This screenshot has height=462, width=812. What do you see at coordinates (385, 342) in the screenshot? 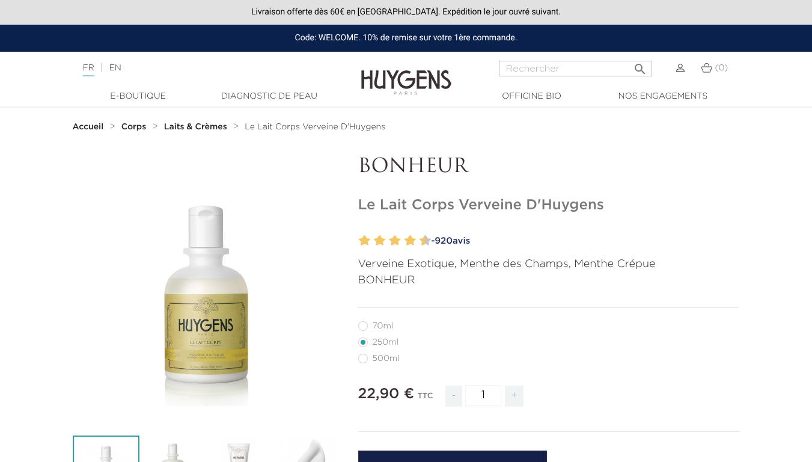
I see `label: 250ml` at bounding box center [385, 342].